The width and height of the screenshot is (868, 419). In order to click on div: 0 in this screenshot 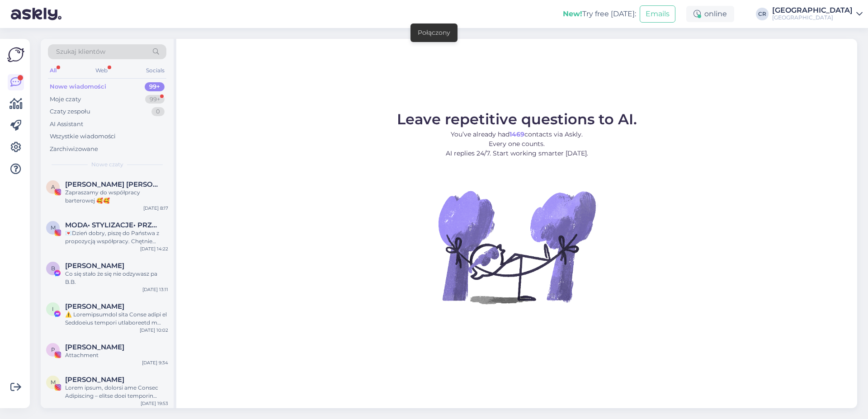, I will do `click(157, 112)`.